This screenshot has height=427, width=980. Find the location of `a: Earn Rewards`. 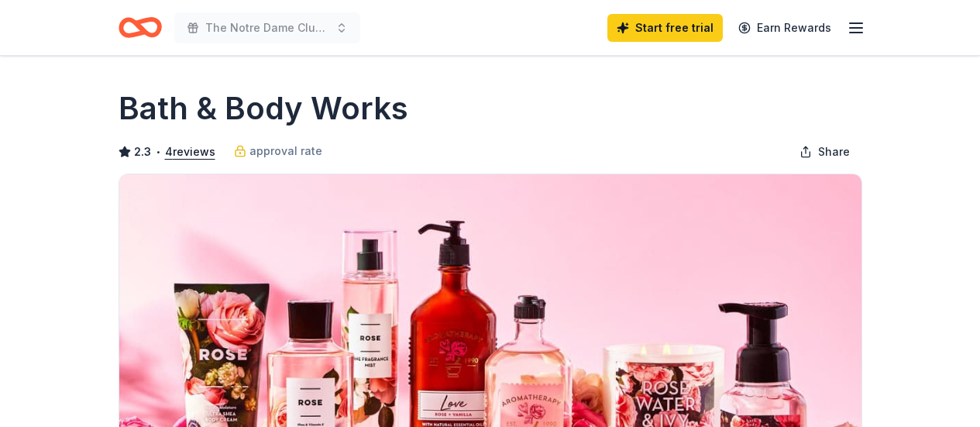

a: Earn Rewards is located at coordinates (785, 28).